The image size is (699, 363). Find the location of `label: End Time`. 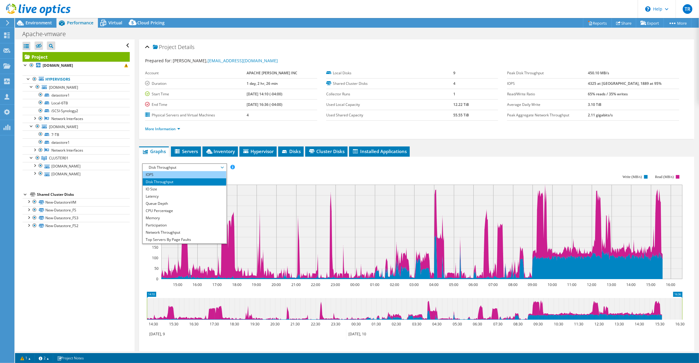

label: End Time is located at coordinates (196, 105).